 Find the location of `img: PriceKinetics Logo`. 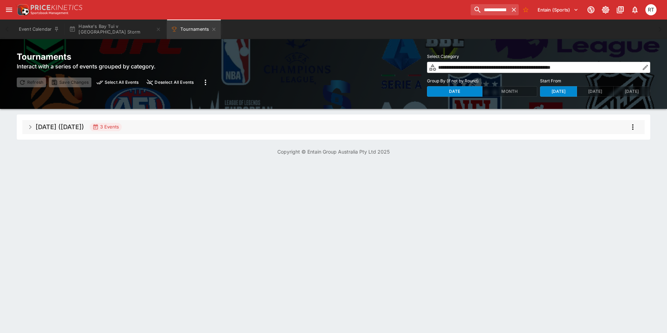

img: PriceKinetics Logo is located at coordinates (22, 10).